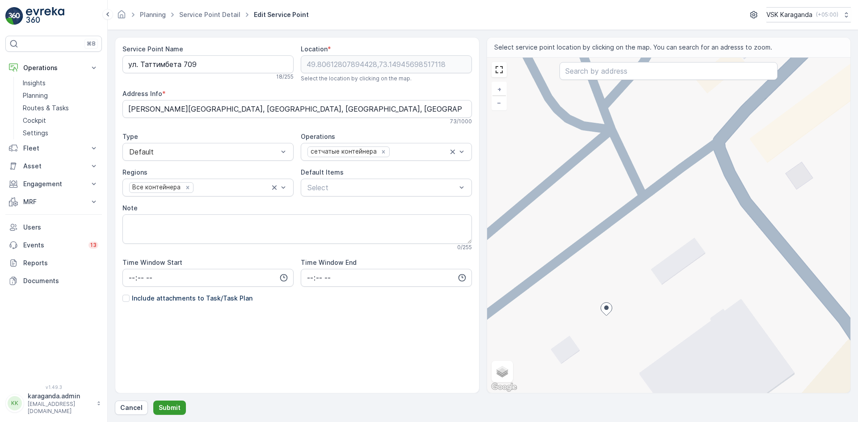 This screenshot has height=422, width=858. I want to click on label: Time Window End, so click(328, 262).